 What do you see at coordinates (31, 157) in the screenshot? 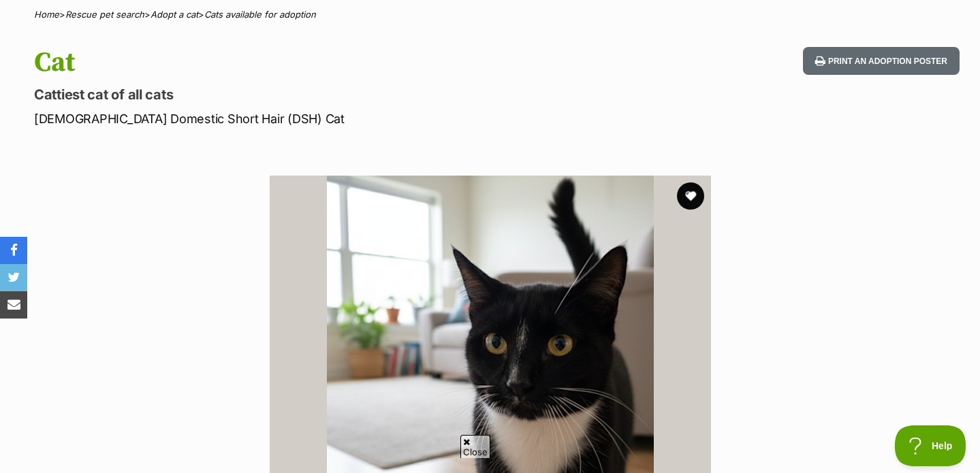
I see `span: Like` at bounding box center [31, 157].